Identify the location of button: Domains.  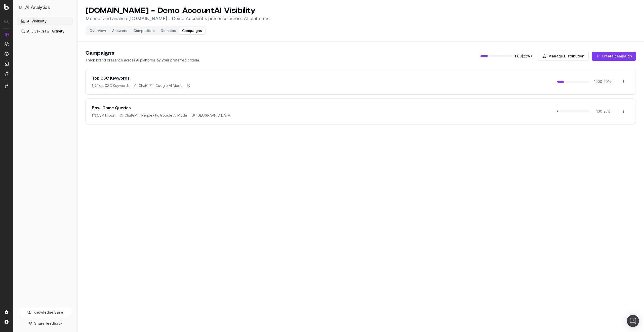
(168, 31).